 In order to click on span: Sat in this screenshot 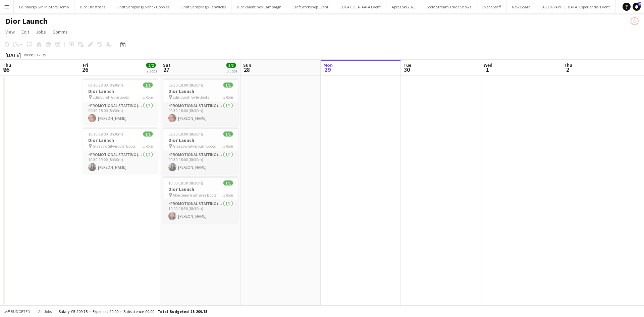, I will do `click(167, 65)`.